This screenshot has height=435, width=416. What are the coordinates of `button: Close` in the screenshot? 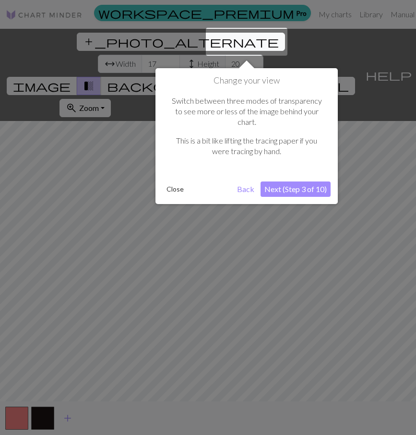 It's located at (175, 189).